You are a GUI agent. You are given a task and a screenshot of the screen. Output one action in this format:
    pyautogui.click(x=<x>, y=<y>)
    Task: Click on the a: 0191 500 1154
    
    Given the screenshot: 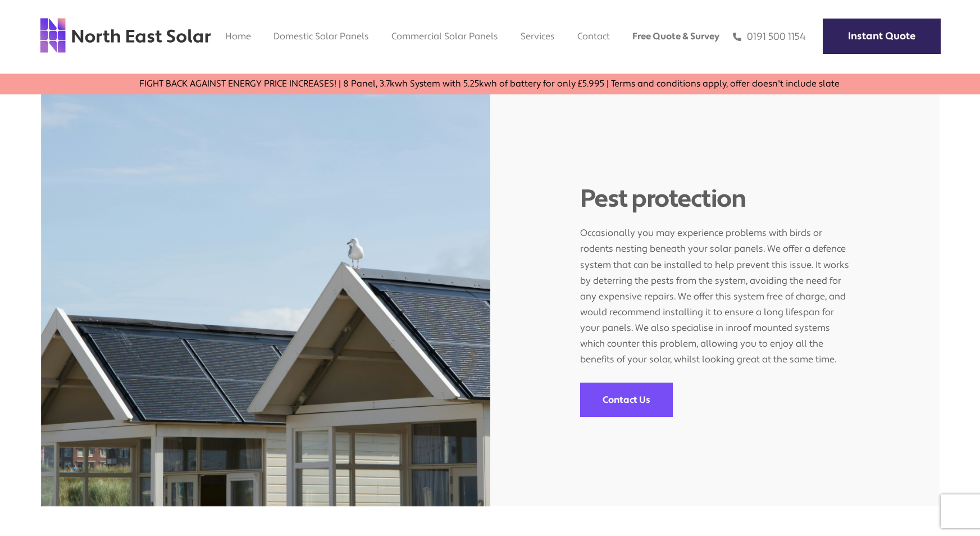 What is the action you would take?
    pyautogui.click(x=769, y=36)
    